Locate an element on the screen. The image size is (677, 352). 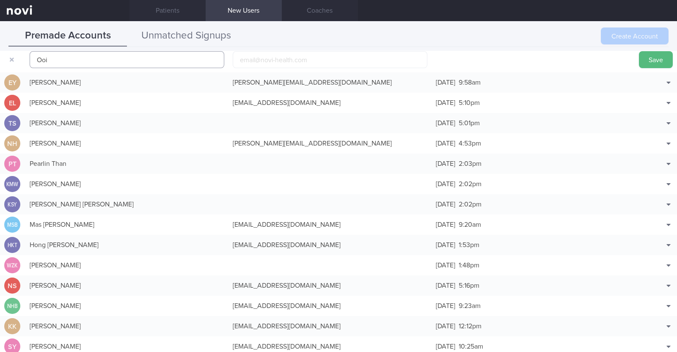
div: NHB is located at coordinates (12, 306).